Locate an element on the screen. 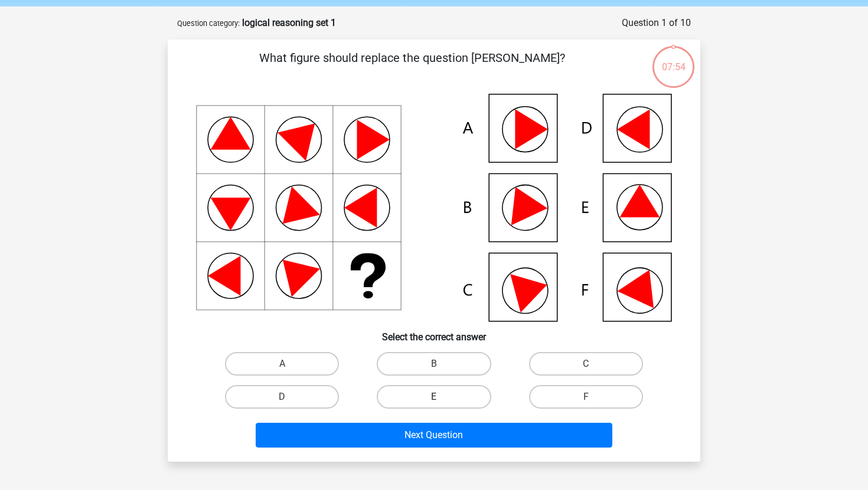 The width and height of the screenshot is (868, 490). label: D is located at coordinates (282, 397).